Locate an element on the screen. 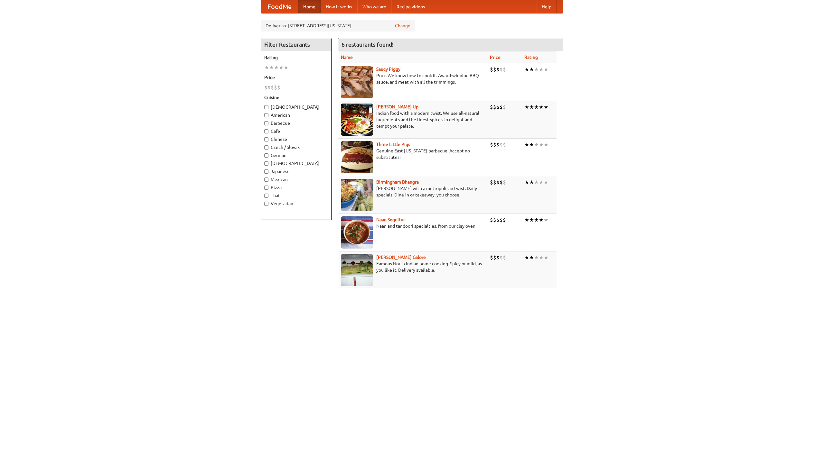 The image size is (824, 455). input: American is located at coordinates (266, 115).